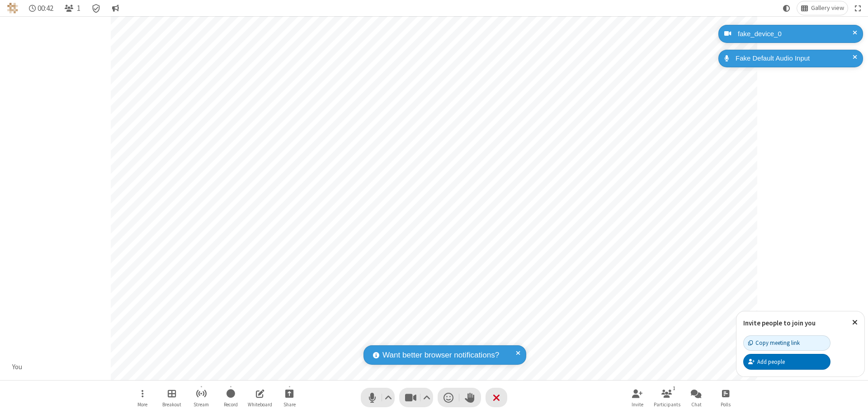  Describe the element at coordinates (449, 398) in the screenshot. I see `button: Send a reaction` at that location.